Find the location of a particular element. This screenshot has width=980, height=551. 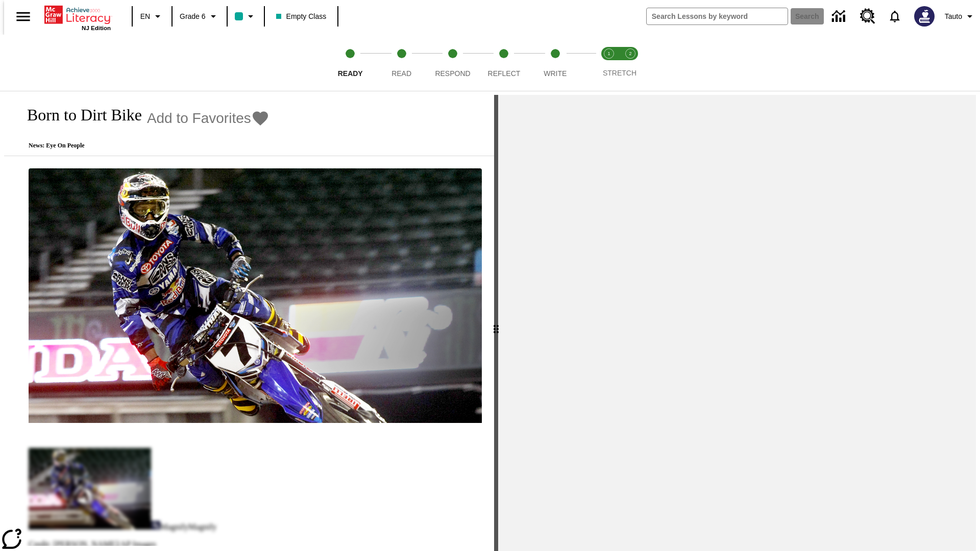

span: Tauto is located at coordinates (953, 16).